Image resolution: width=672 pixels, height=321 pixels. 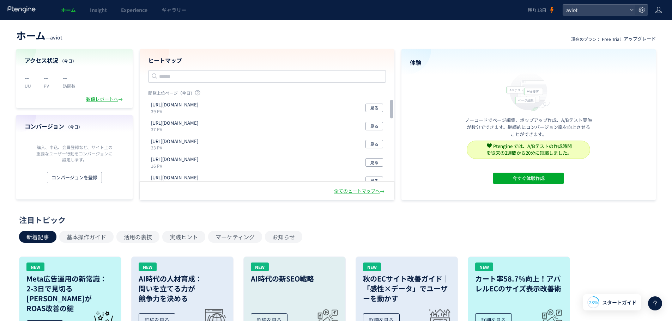 I want to click on p: 購入、申込、会員登録など、サイト上の重要なユーザー行動をコンバージョンに設定します。, so click(x=74, y=153).